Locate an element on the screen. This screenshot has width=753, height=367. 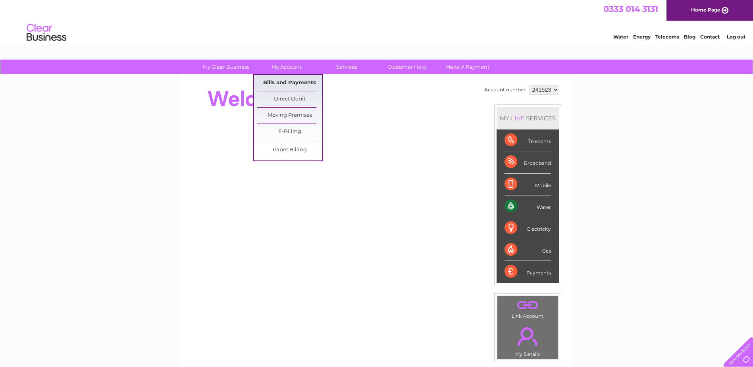
a: Paper Billing is located at coordinates (289, 150).